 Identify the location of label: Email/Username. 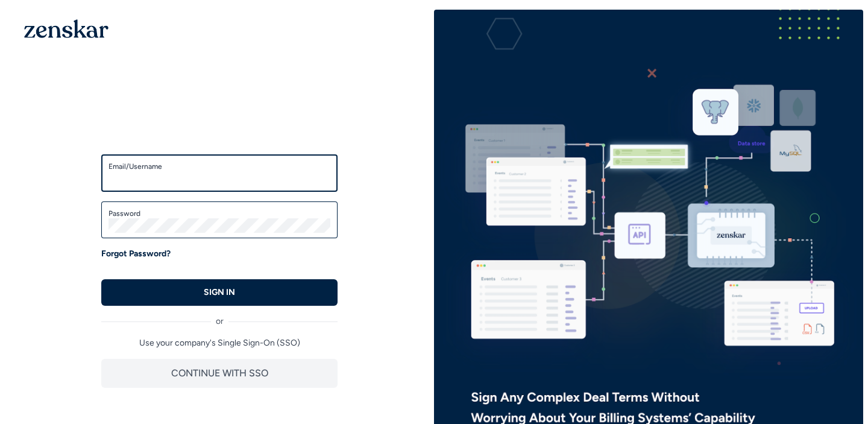
(219, 166).